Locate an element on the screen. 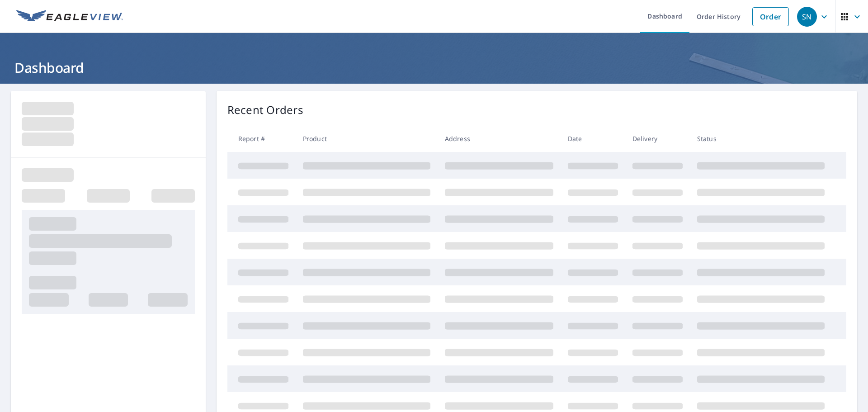 Image resolution: width=868 pixels, height=412 pixels. th: Status is located at coordinates (761, 138).